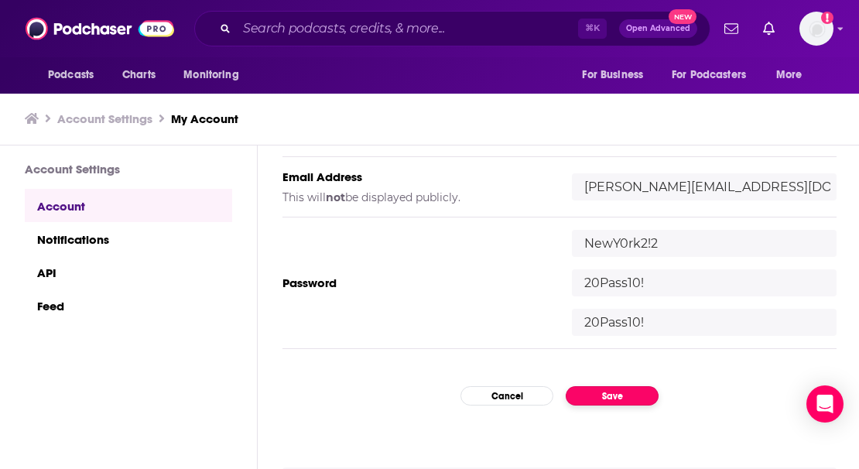 This screenshot has height=469, width=859. I want to click on button: Save, so click(612, 396).